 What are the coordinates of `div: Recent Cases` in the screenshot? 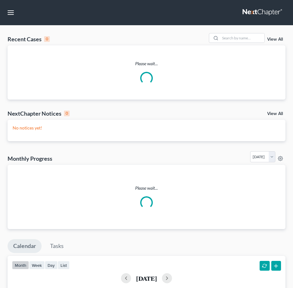 It's located at (29, 39).